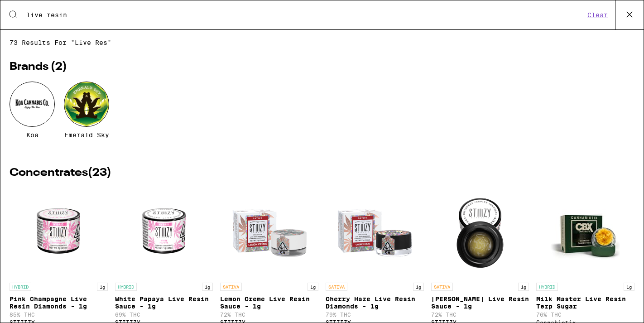  I want to click on p: Lemon Creme Live Resin Sauce - 1g, so click(269, 303).